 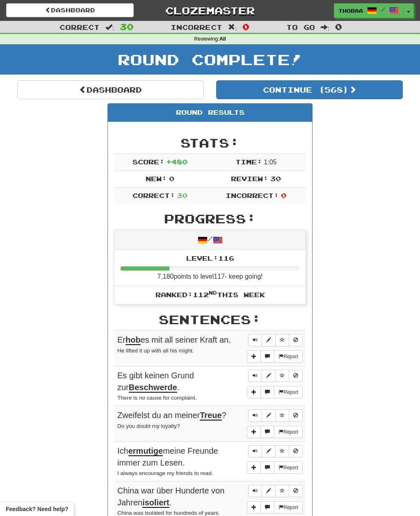 I want to click on span: Incorrect:, so click(x=252, y=195).